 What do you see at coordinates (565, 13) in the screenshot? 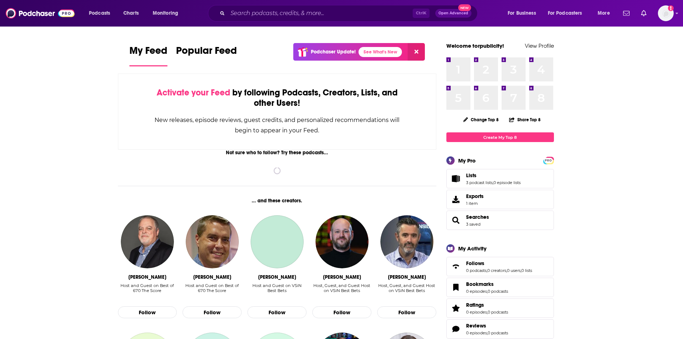
I see `span: For Podcasters` at bounding box center [565, 13].